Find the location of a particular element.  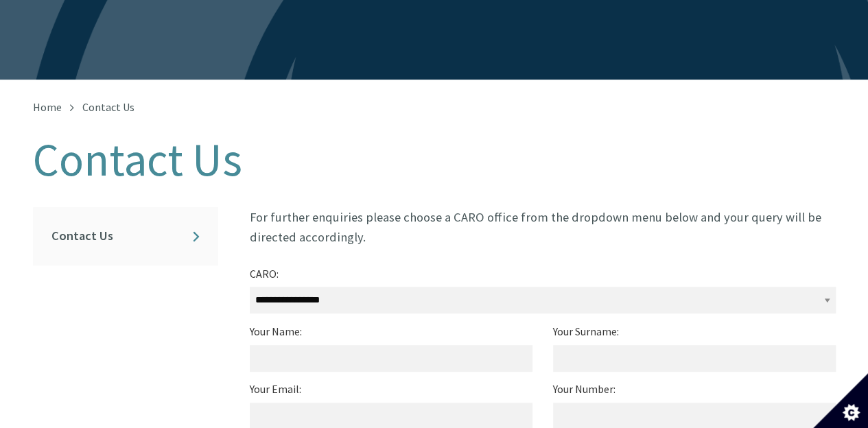

p: For further enquiries please choose a CARO office from the dropdown menu below and your query wil... is located at coordinates (543, 227).